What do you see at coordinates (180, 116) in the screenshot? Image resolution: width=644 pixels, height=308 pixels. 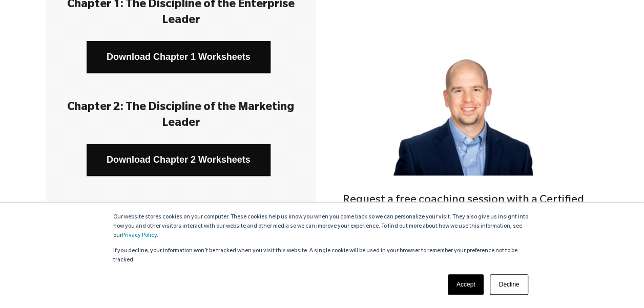 I see `h3: Chapter 2: The Discipline of the Marketing Leader` at bounding box center [180, 116].